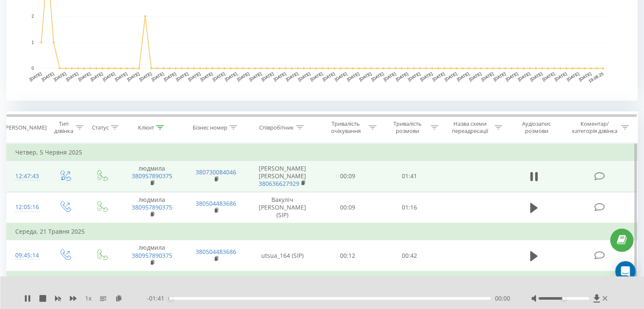  Describe the element at coordinates (33, 42) in the screenshot. I see `text: 1` at that location.